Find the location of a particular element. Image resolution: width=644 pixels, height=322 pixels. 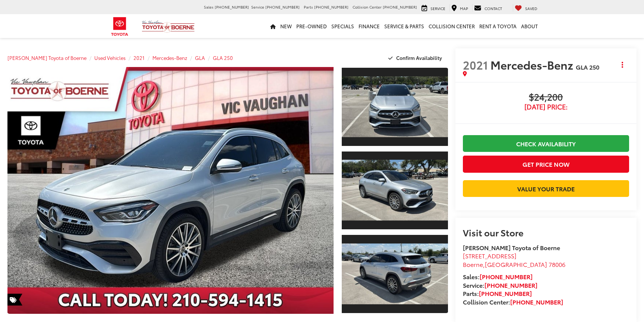

a: Check Availability is located at coordinates (546, 143).